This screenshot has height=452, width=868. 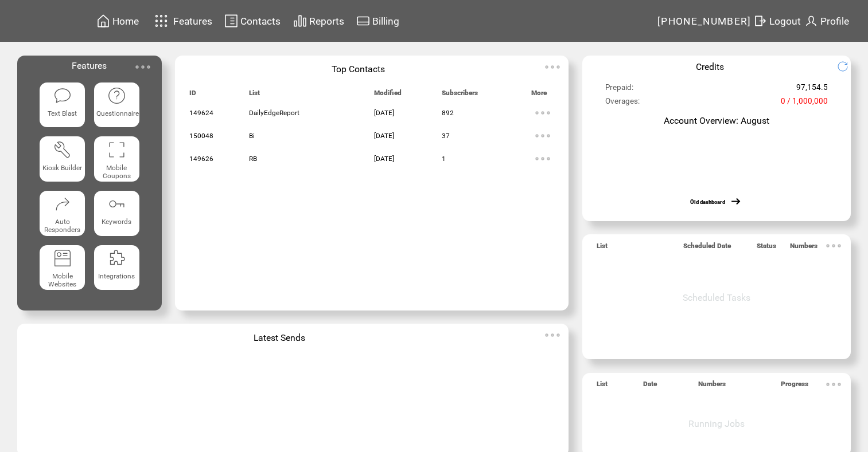 What do you see at coordinates (377, 21) in the screenshot?
I see `a: Billing` at bounding box center [377, 21].